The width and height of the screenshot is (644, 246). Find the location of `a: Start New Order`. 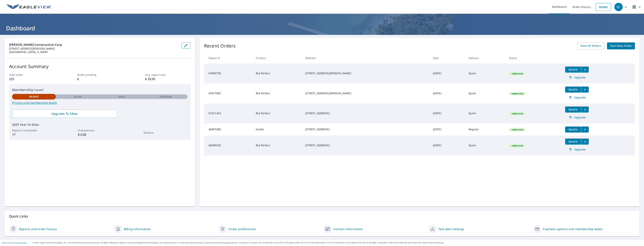

a: Start New Order is located at coordinates (621, 46).